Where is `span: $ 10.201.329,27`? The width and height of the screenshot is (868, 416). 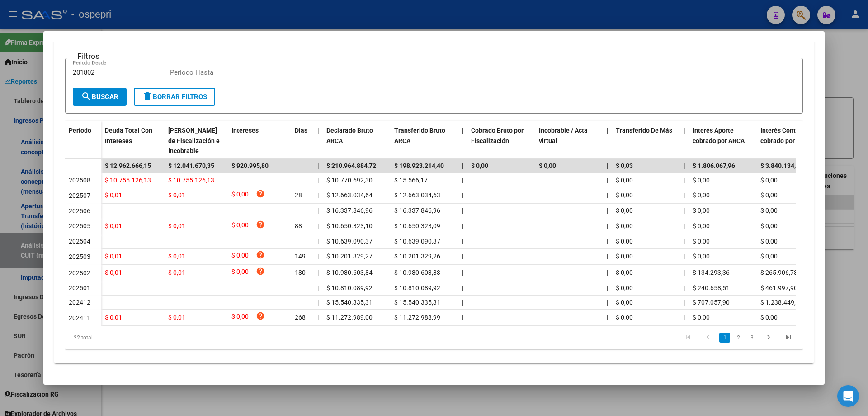 span: $ 10.201.329,27 is located at coordinates (350, 257).